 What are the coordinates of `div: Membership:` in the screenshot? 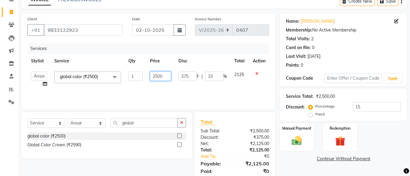 It's located at (299, 30).